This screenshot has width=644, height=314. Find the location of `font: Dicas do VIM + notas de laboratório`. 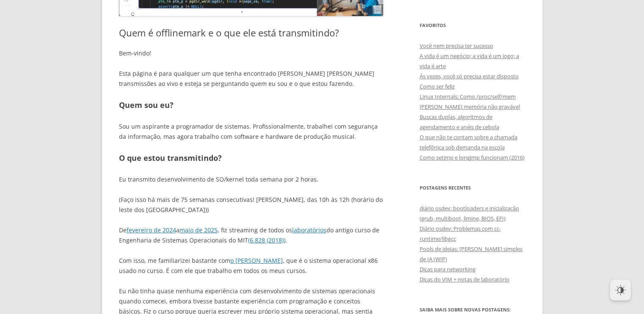

font: Dicas do VIM + notas de laboratório is located at coordinates (464, 280).